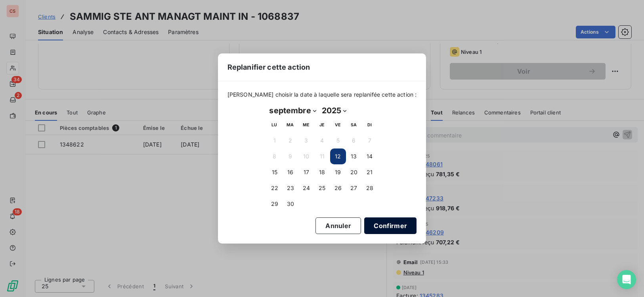 This screenshot has height=297, width=644. Describe the element at coordinates (370, 141) in the screenshot. I see `button: 7` at that location.